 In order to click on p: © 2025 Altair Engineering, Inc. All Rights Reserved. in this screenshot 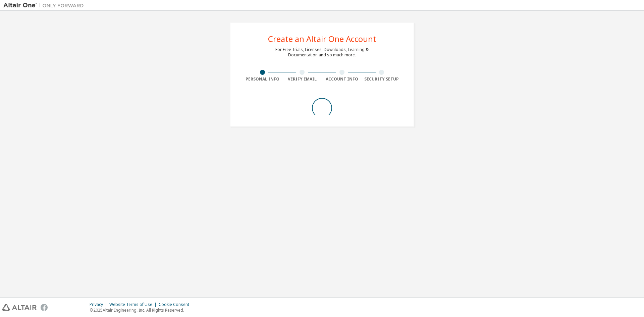, I will do `click(141, 310)`.